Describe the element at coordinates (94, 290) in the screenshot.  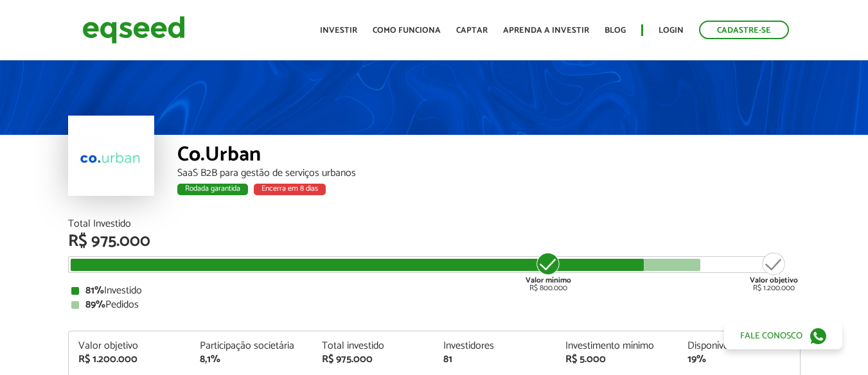
I see `strong: 81%` at that location.